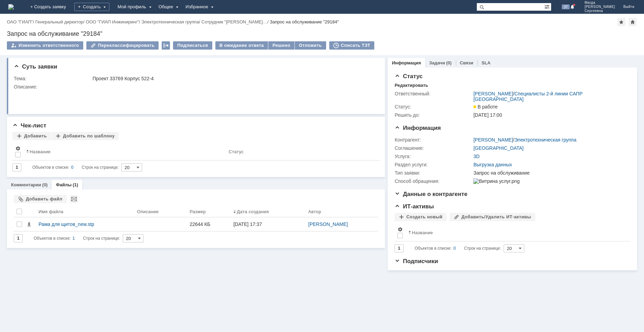 The height and width of the screenshot is (332, 644). I want to click on span: Скачать файл, so click(29, 224).